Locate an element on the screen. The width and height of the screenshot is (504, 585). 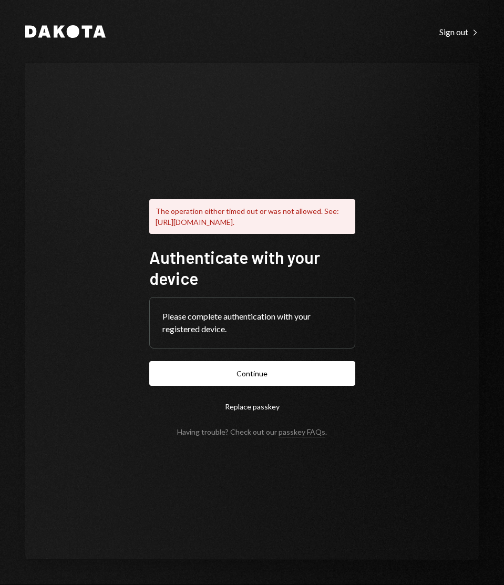
div: Sign out is located at coordinates (458, 32).